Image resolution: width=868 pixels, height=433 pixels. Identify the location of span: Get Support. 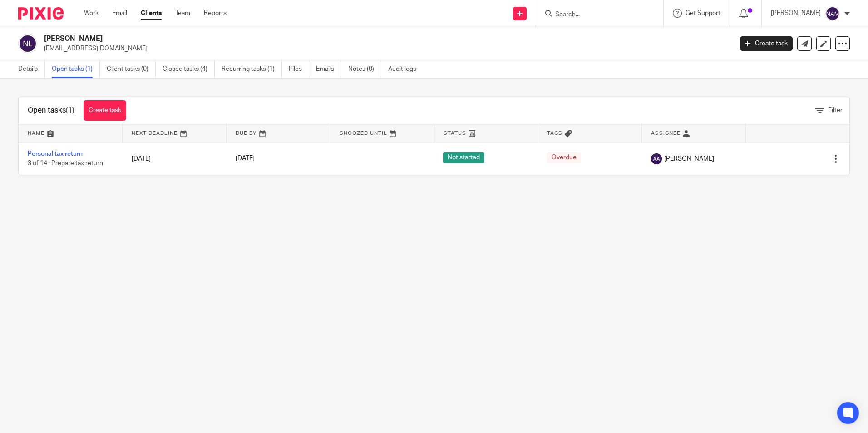
(703, 13).